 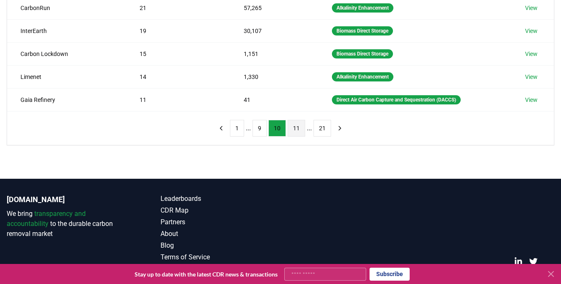 I want to click on td: InterEarth, so click(x=66, y=31).